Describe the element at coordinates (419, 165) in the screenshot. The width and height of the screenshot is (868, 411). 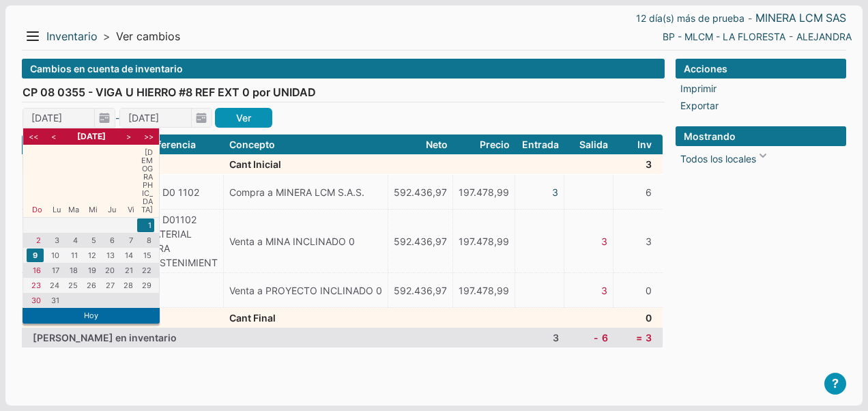
I see `td: Cant Inicial` at that location.